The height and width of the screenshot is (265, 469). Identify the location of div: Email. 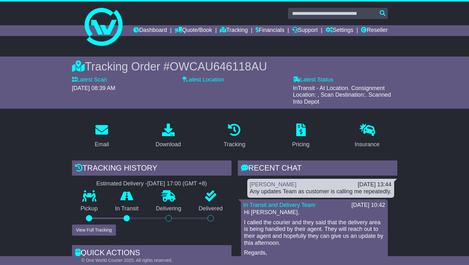
(102, 144).